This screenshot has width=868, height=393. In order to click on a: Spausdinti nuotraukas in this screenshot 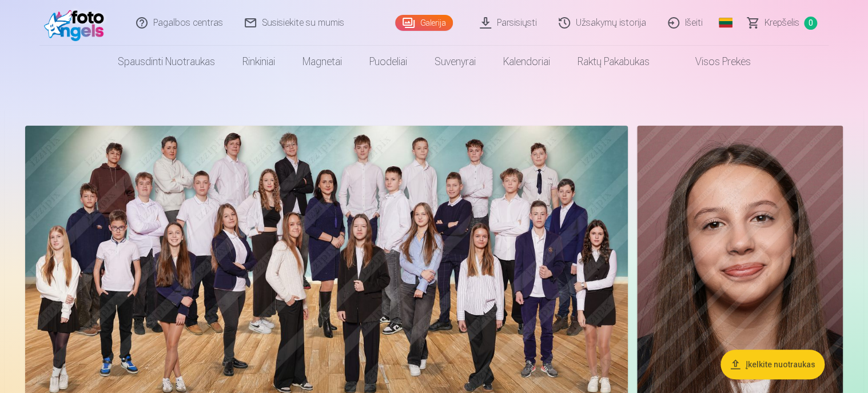, I will do `click(166, 61)`.